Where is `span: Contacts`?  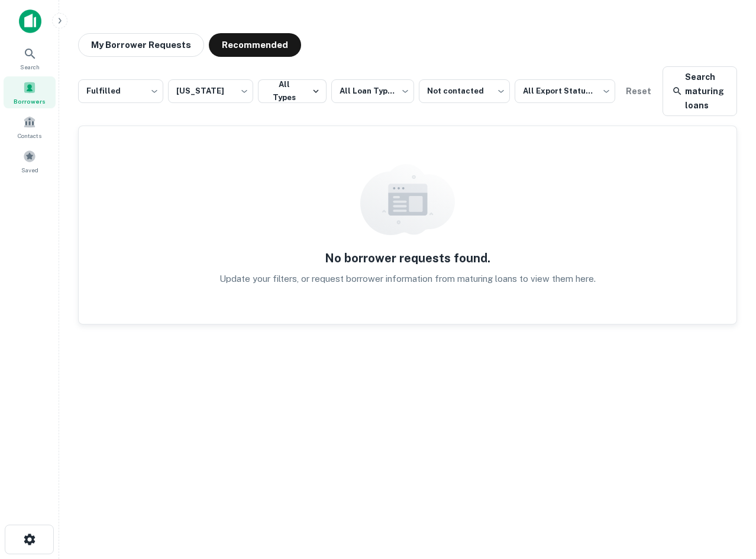 span: Contacts is located at coordinates (29, 136).